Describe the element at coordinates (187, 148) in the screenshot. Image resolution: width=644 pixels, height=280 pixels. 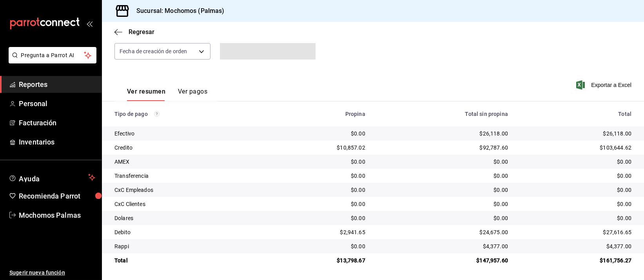
I see `div: Credito` at that location.